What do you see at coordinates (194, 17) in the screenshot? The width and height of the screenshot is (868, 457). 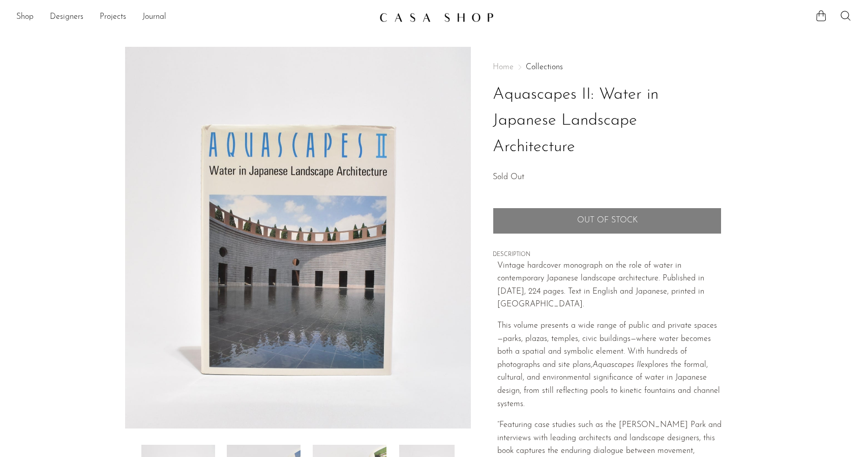 I see `nav: Desktop navigation` at bounding box center [194, 17].